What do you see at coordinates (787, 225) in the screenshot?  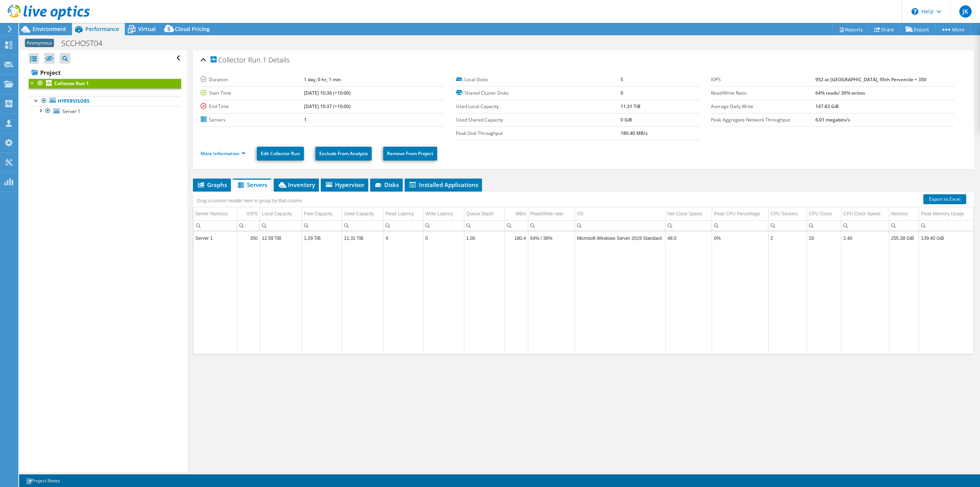 I see `td: Column CPU Sockets, Filter cell` at bounding box center [787, 225].